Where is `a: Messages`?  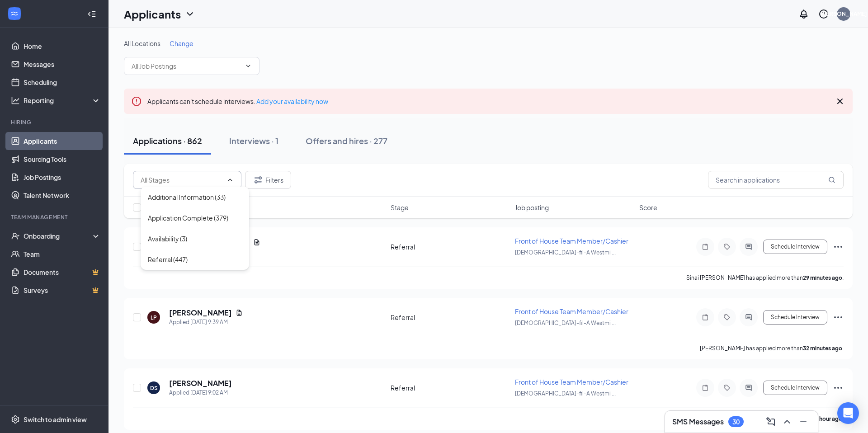
a: Messages is located at coordinates (62, 64).